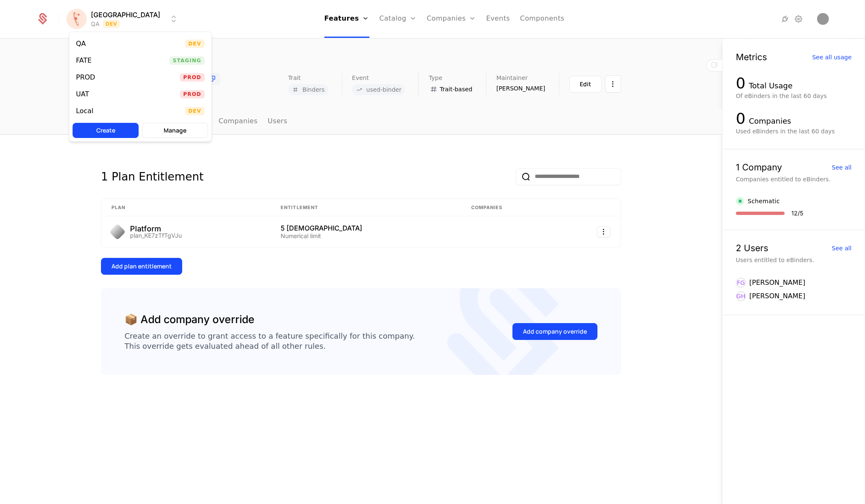 The width and height of the screenshot is (865, 504). What do you see at coordinates (187, 61) in the screenshot?
I see `span: Staging` at bounding box center [187, 61].